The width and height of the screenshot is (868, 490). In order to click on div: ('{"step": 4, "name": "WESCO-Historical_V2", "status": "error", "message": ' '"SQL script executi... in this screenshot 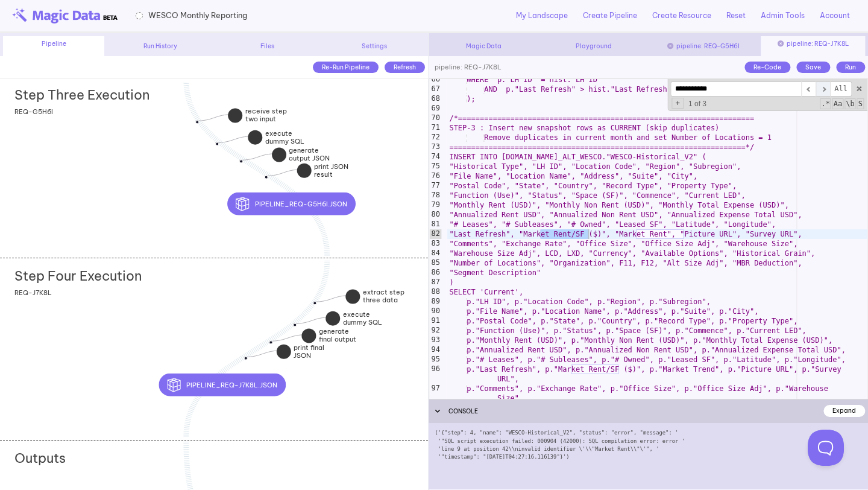, I will do `click(648, 456)`.